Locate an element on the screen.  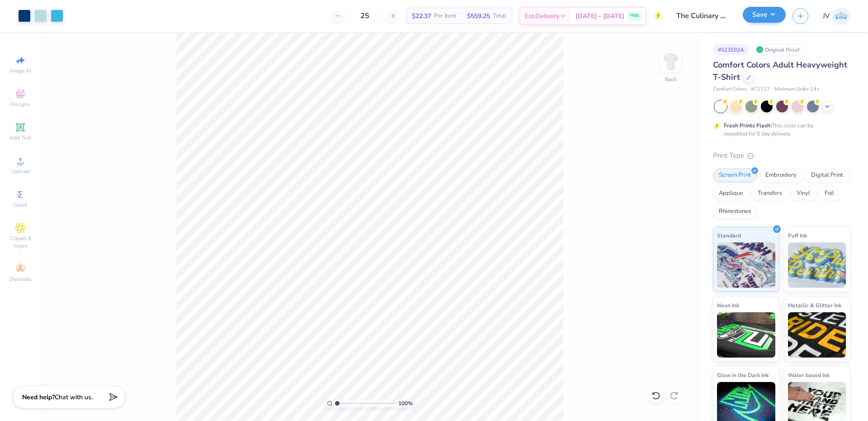
span: Minimum Order: 24 + is located at coordinates (798, 89).